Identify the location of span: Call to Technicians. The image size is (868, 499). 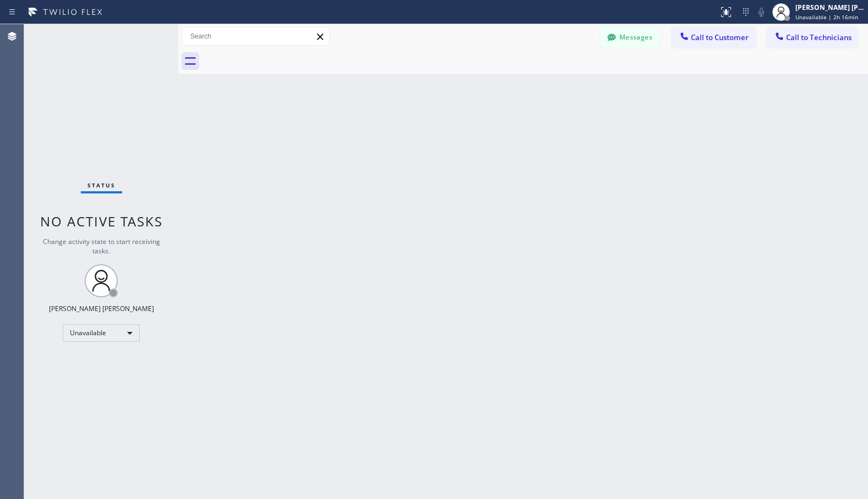
(819, 37).